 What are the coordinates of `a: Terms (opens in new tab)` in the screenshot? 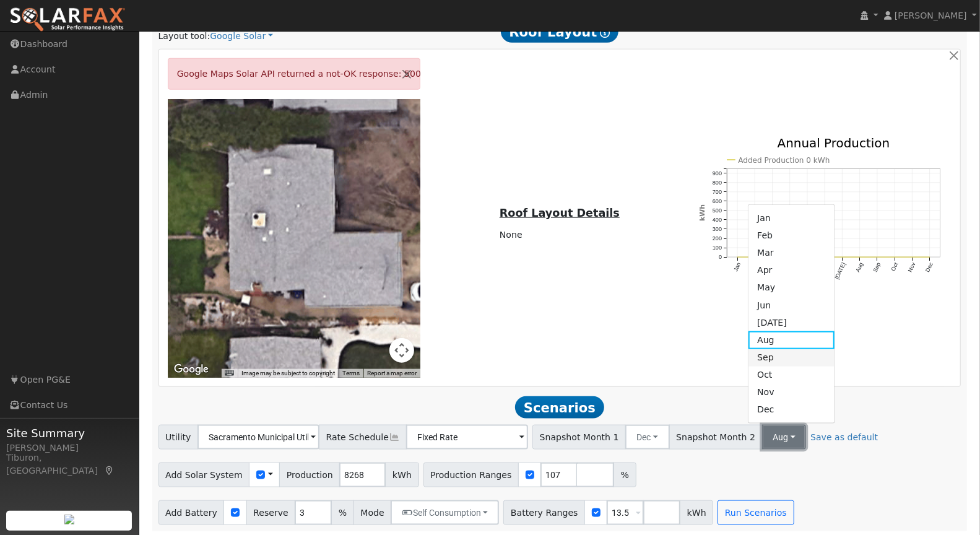 It's located at (351, 372).